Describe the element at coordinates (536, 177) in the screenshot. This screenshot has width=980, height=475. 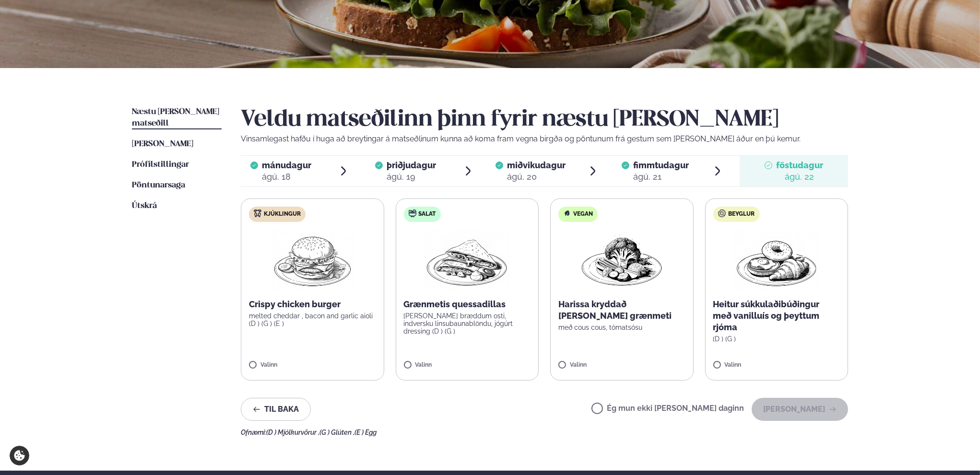
I see `div: ágú. 20` at that location.